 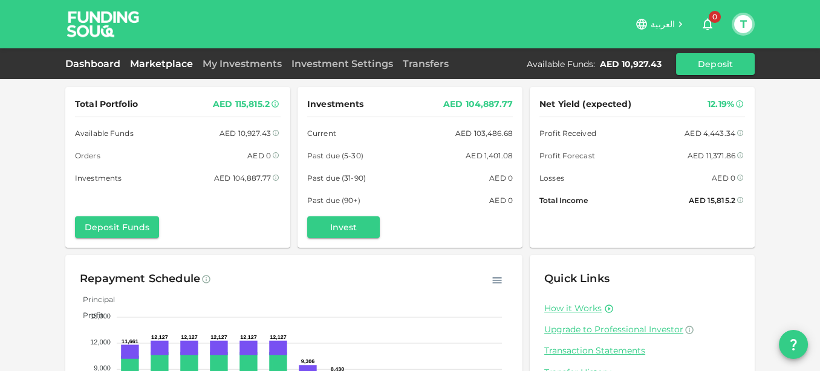 What do you see at coordinates (100, 316) in the screenshot?
I see `tspan: 15,000` at bounding box center [100, 316].